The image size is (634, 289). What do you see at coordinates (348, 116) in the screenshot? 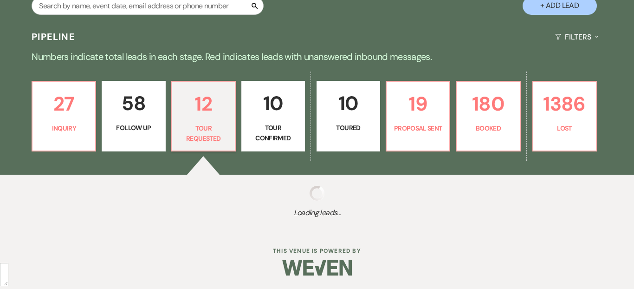
I see `a: 10Toured` at bounding box center [348, 116].